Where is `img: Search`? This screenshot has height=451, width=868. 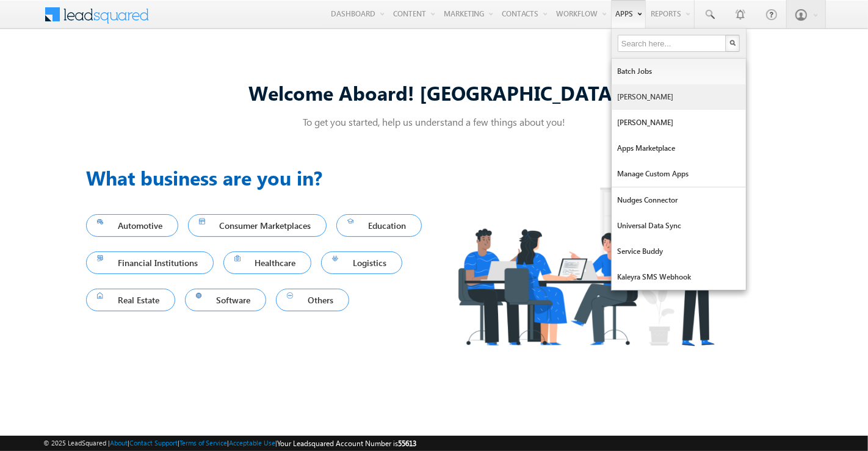
img: Search is located at coordinates (732, 43).